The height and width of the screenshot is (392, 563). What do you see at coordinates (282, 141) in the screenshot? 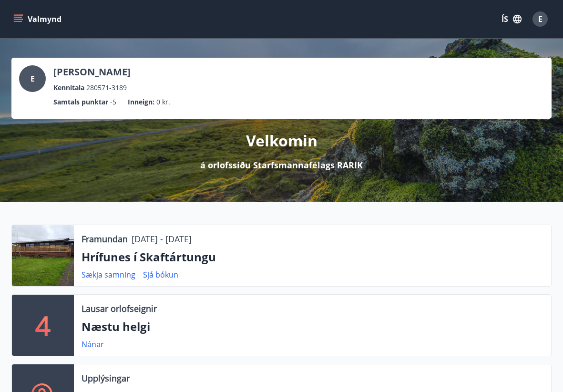
I see `p: Velkomin` at bounding box center [282, 141].